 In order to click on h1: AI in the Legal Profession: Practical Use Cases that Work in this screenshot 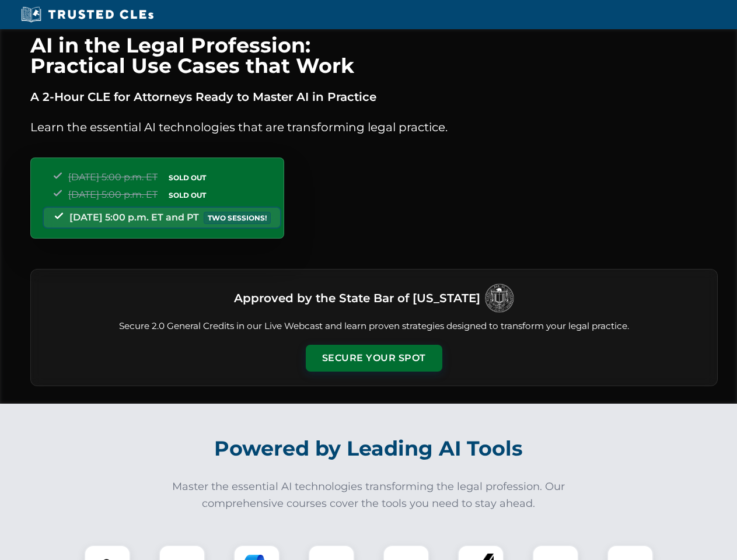, I will do `click(375, 55)`.